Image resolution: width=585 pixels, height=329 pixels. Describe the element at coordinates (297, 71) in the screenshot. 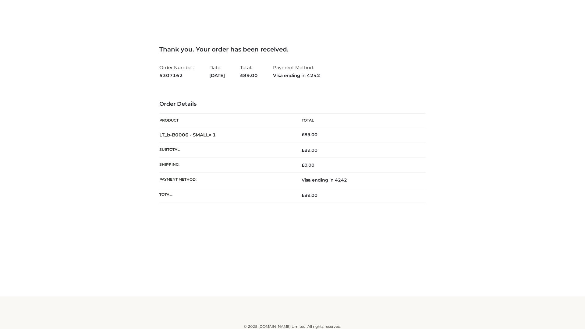

I see `li: Payment Method:` at that location.